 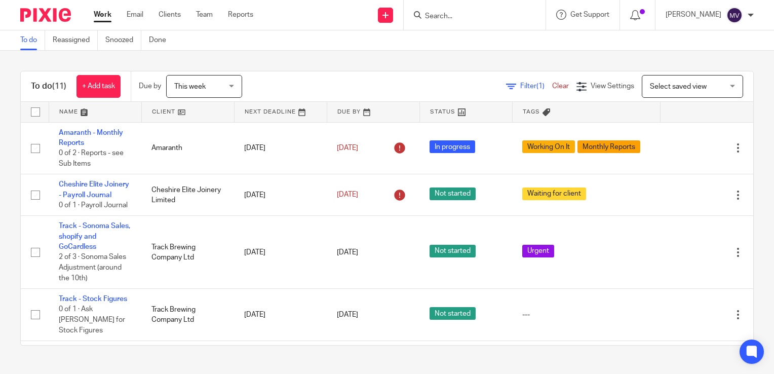 What do you see at coordinates (170, 15) in the screenshot?
I see `a: Clients` at bounding box center [170, 15].